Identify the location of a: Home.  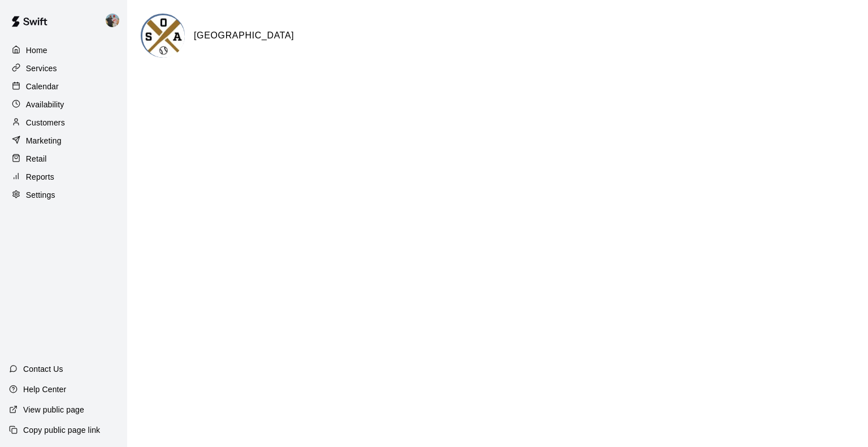
(63, 50).